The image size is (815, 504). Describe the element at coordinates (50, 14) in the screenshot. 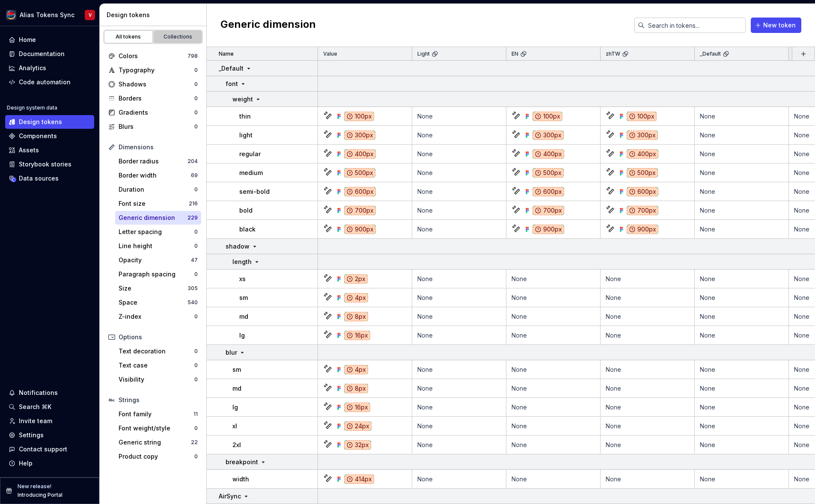

I see `button: Alias Tokens SyncV` at that location.